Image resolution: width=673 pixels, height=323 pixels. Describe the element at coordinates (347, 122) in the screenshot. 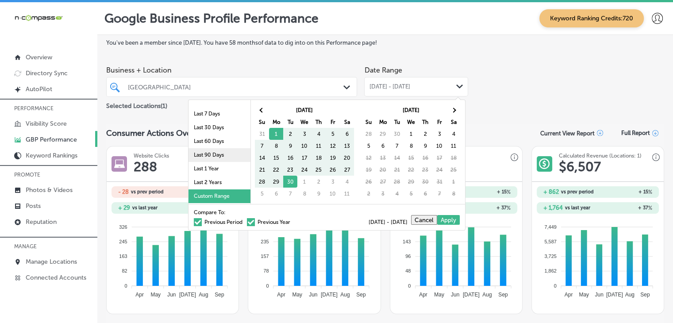

I see `th: Sa` at that location.